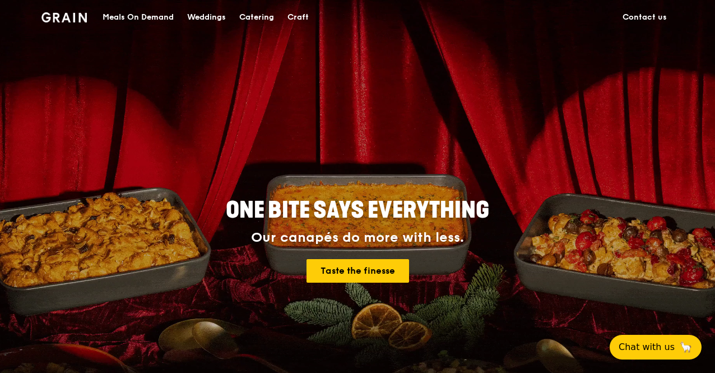 The height and width of the screenshot is (373, 715). What do you see at coordinates (206, 17) in the screenshot?
I see `a: Weddings` at bounding box center [206, 17].